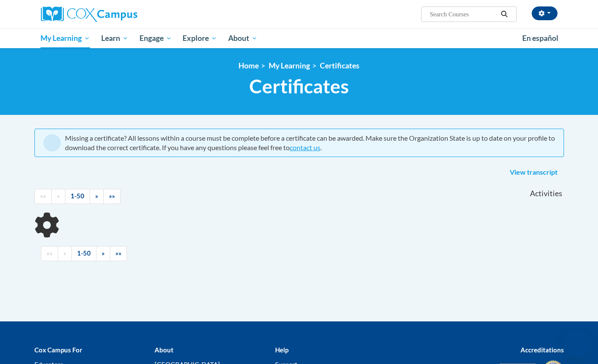 The image size is (598, 364). What do you see at coordinates (123, 14) in the screenshot?
I see `a: Cox Campus` at bounding box center [123, 14].